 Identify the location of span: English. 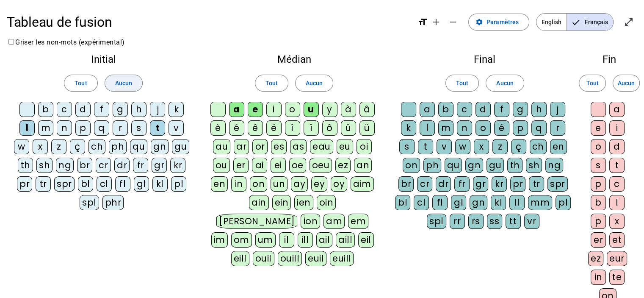
(551, 22).